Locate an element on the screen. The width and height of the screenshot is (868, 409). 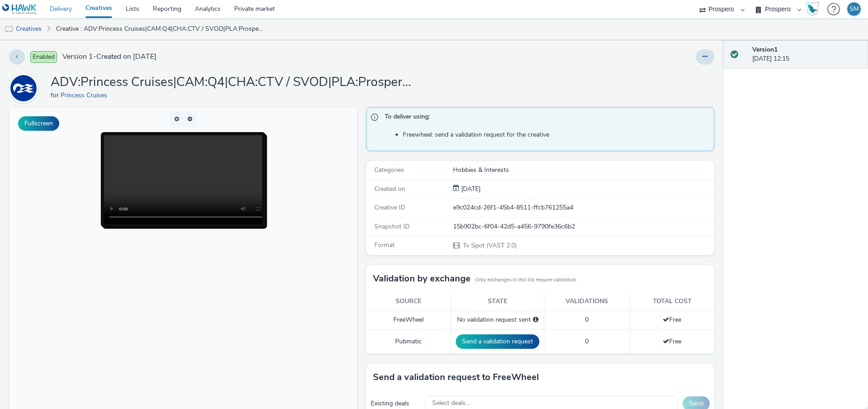
h1: ADV:Princess Cruises|CAM:Q4|CHA:CTV / SVOD|PLA:Prospero|INV:Disney+|TEC:N/A|PHA:|OBJ:Awareness|BM... is located at coordinates (232, 82).